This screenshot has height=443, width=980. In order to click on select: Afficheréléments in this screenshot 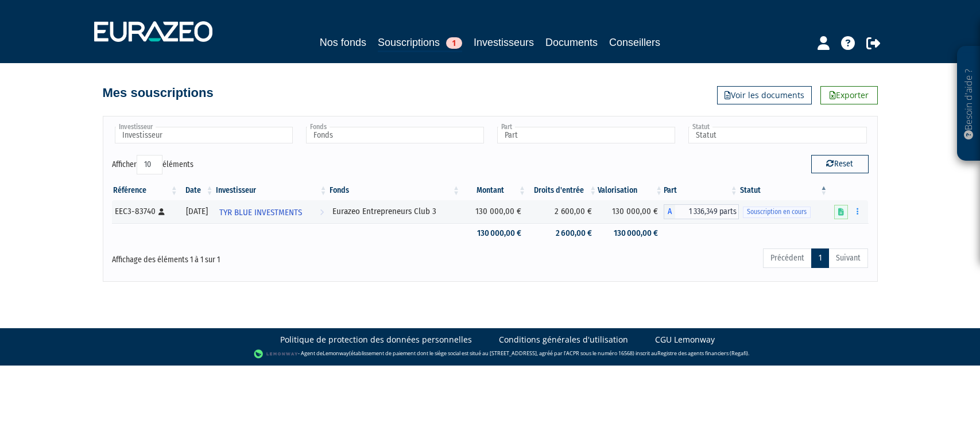, I will do `click(149, 165)`.